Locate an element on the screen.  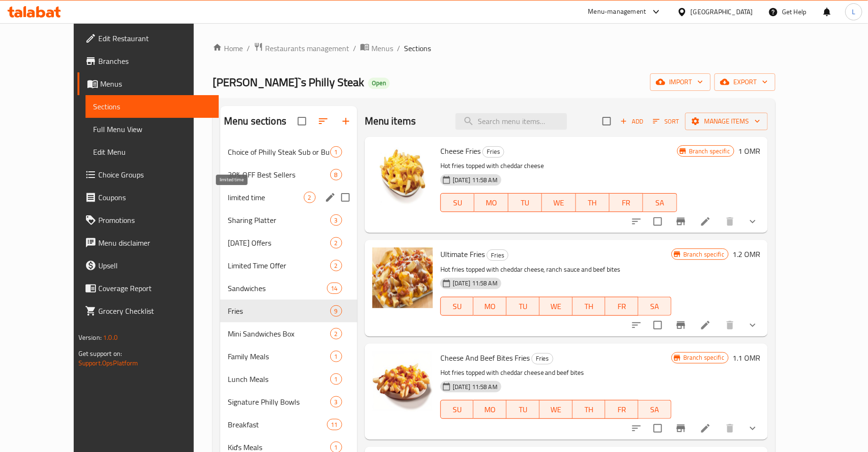
span: 3 is located at coordinates (336, 402).